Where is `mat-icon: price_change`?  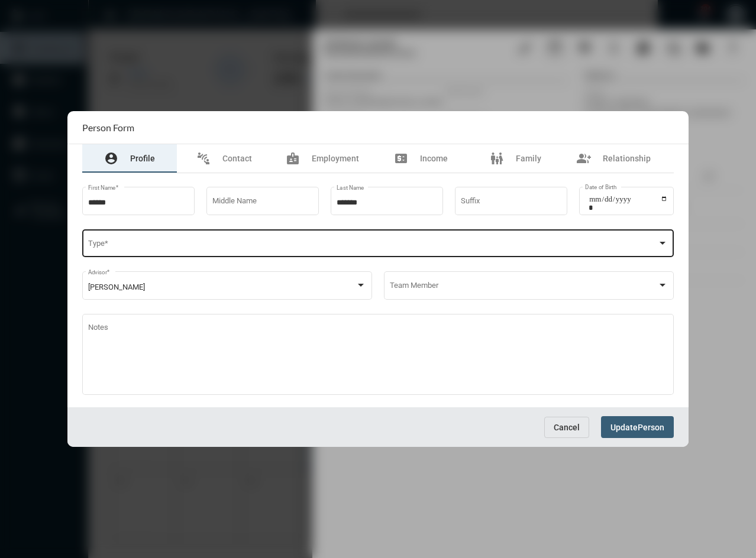 mat-icon: price_change is located at coordinates (401, 158).